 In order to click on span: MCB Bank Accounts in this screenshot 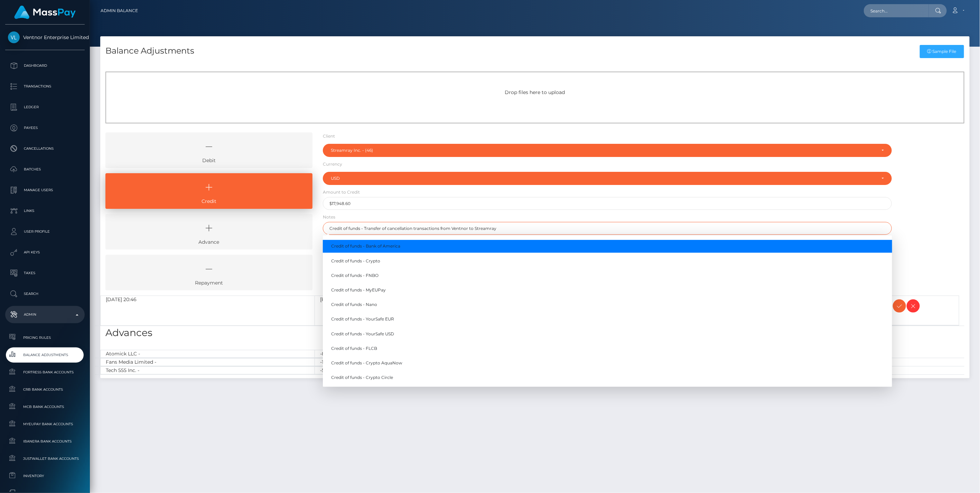, I will do `click(45, 406)`.